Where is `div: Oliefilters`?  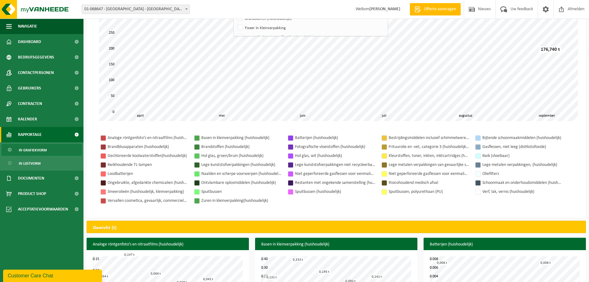 div: Oliefilters is located at coordinates (522, 173).